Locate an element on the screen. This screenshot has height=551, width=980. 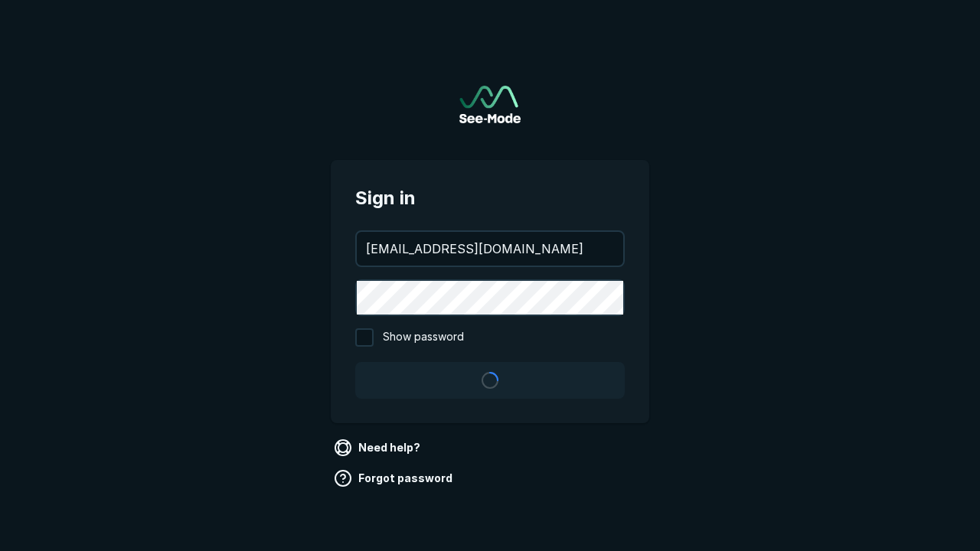
span: Sign in is located at coordinates (490, 199).